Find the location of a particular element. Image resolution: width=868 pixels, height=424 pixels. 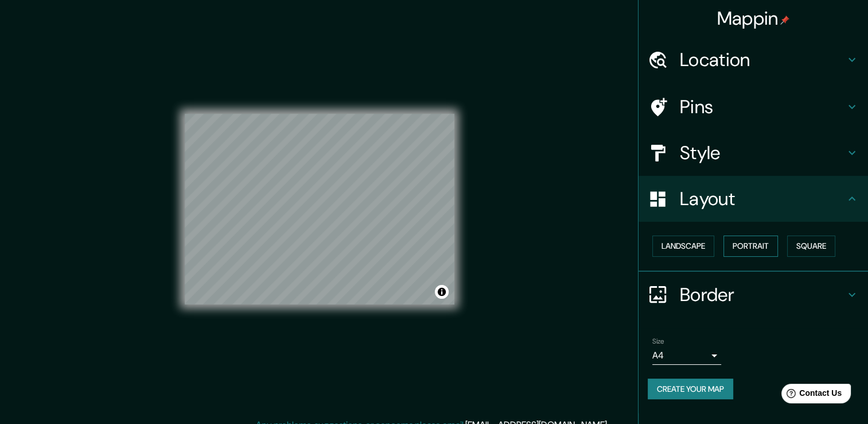

h4: Location is located at coordinates (762, 60).